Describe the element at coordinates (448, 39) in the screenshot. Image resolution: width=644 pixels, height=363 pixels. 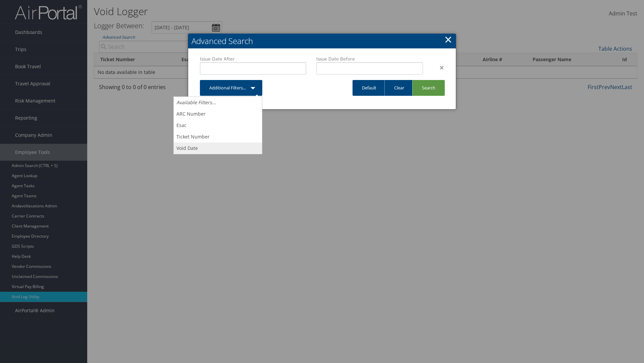
I see `a: Close` at that location.